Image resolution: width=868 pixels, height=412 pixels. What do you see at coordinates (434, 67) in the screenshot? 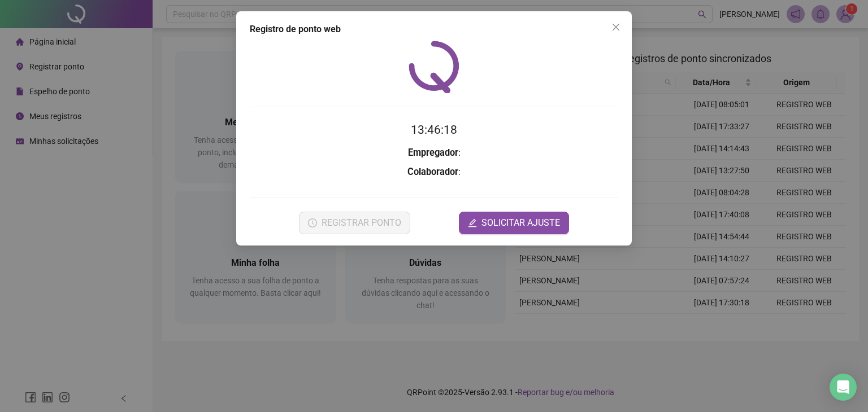
I see `img: QRPoint` at bounding box center [434, 67].